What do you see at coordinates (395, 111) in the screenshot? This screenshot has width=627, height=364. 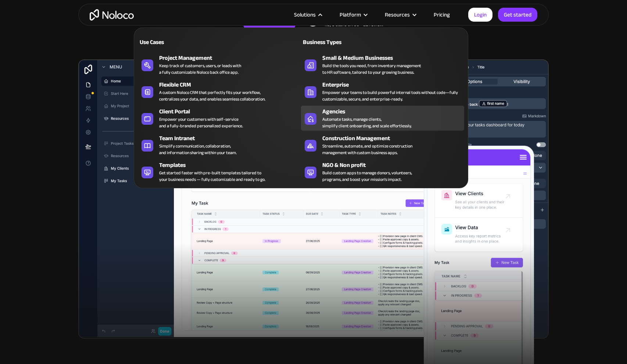 I see `div: Agencies` at bounding box center [395, 111].